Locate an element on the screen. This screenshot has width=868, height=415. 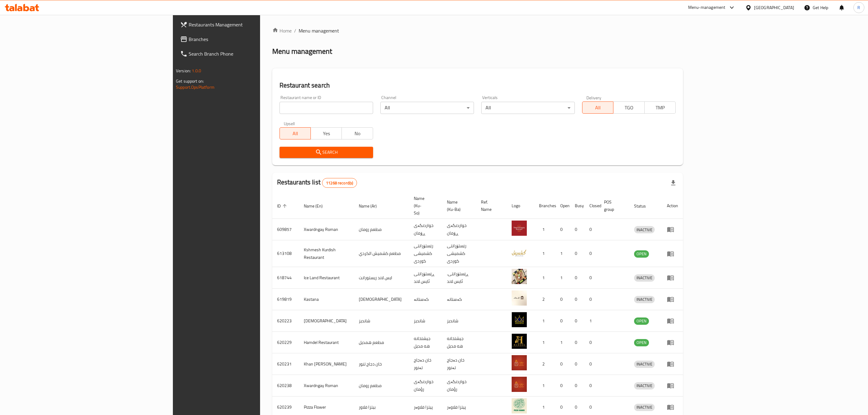
td: ڕێستۆرانتی ئایس لاند is located at coordinates (425, 277).